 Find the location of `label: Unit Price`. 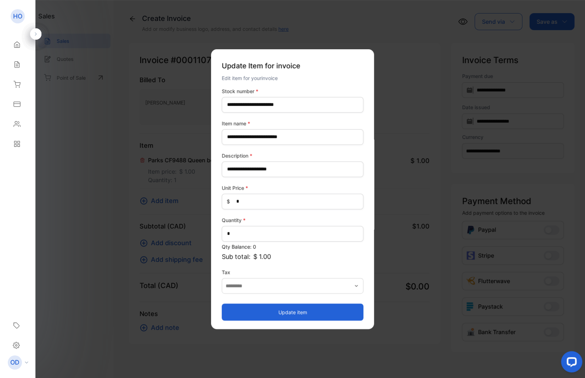

label: Unit Price is located at coordinates (292, 187).